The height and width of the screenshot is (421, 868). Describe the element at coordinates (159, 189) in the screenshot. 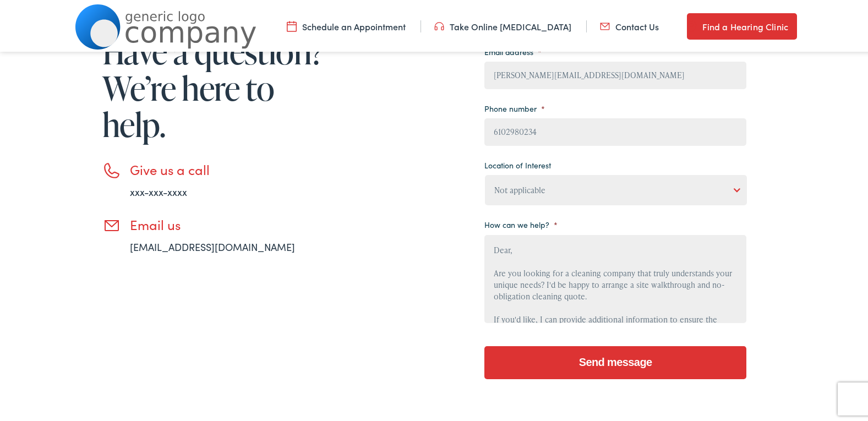

I see `a: xxx-xxx-xxxx` at that location.